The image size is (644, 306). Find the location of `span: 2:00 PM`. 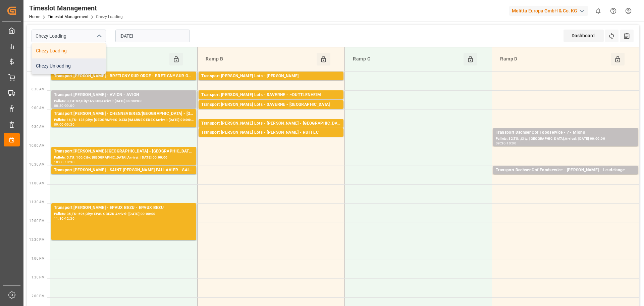

span: 2:00 PM is located at coordinates (38, 295).